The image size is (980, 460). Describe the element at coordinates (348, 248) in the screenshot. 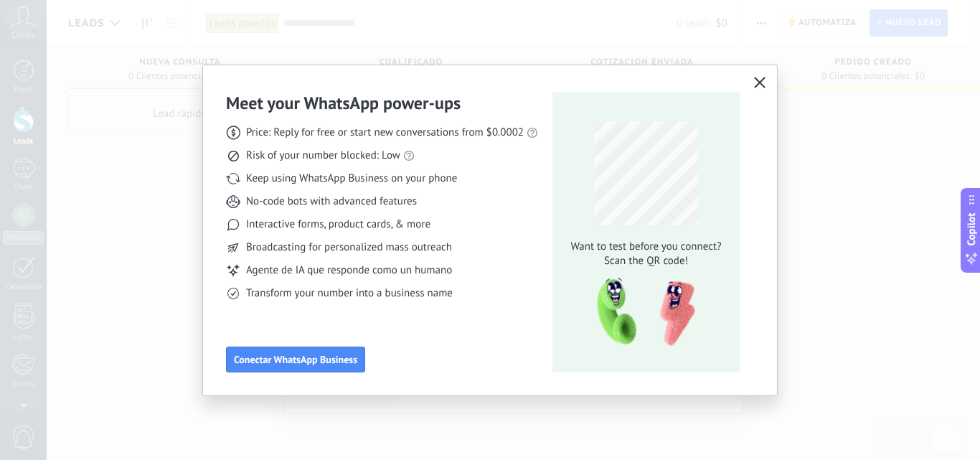

I see `span: Broadcasting for personalized mass outreach` at that location.